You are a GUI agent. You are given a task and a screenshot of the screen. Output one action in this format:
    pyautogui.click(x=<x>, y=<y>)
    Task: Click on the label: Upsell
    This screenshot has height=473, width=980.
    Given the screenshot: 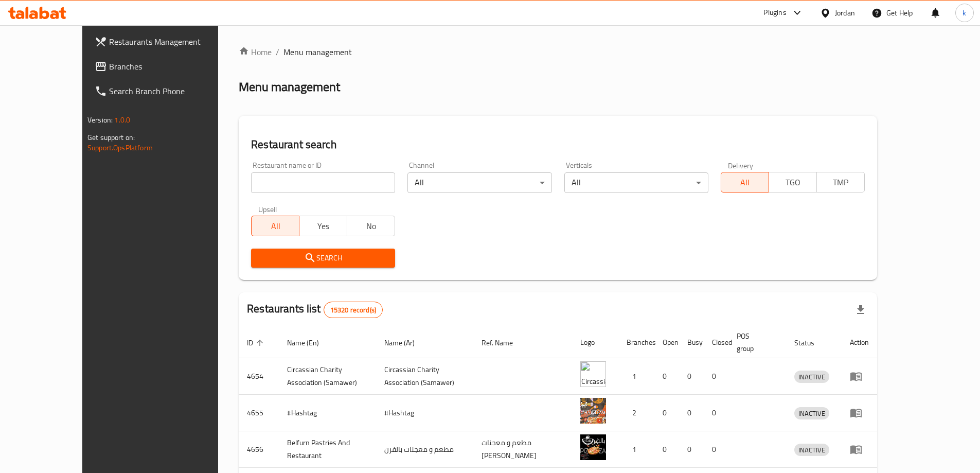 What is the action you would take?
    pyautogui.click(x=268, y=209)
    